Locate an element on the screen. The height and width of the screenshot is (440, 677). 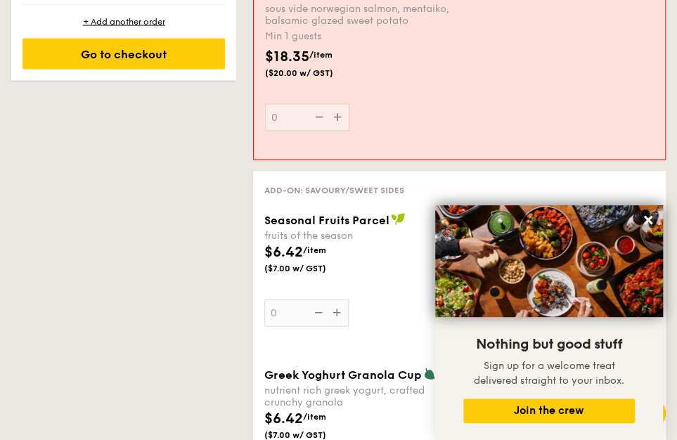
span: Sign up for a welcome treat delivered straight to your inbox. is located at coordinates (549, 373).